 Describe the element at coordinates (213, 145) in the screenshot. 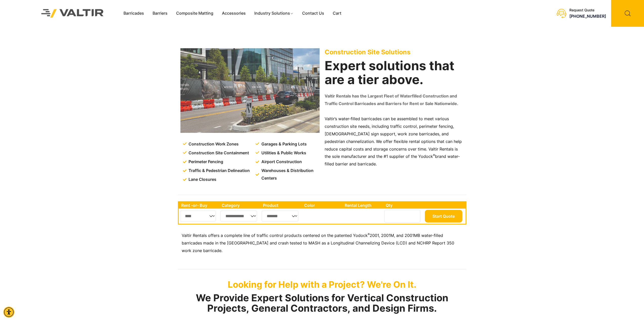

I see `span: Construction Work Zones` at that location.